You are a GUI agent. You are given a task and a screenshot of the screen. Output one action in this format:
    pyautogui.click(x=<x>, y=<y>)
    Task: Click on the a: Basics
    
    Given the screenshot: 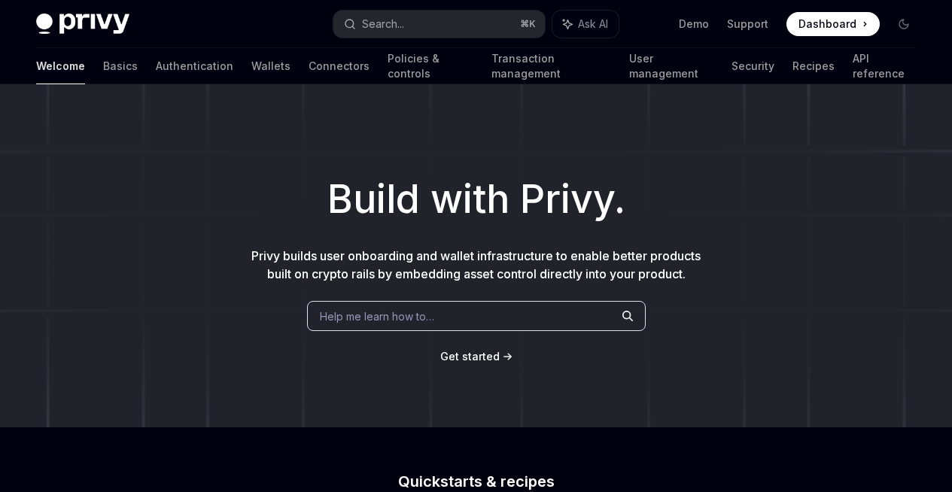 What is the action you would take?
    pyautogui.click(x=120, y=66)
    